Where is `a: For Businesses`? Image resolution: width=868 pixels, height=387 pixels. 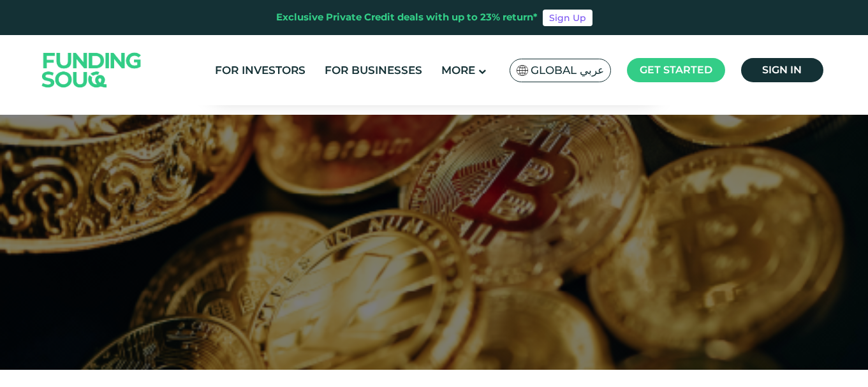 a: For Businesses is located at coordinates (373, 70).